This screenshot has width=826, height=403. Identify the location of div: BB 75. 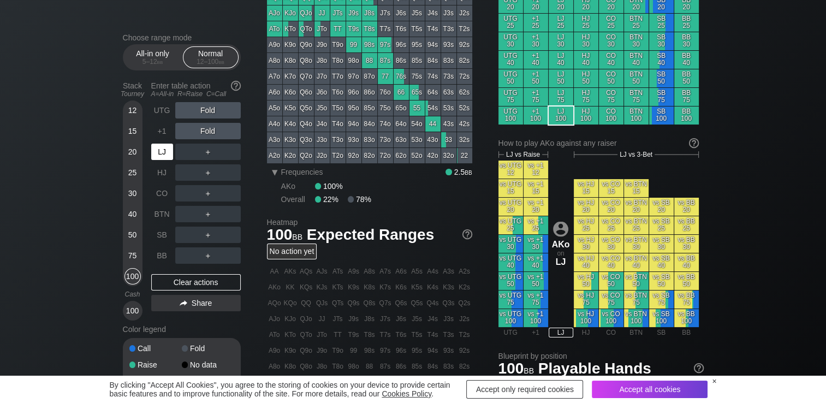
(686, 97).